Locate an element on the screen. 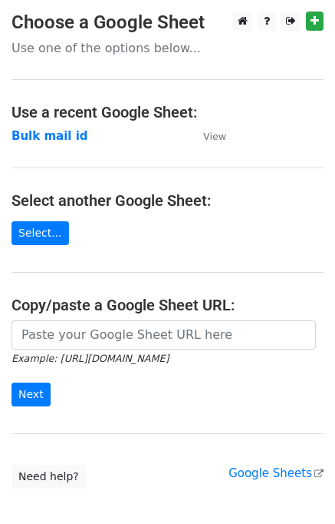 The image size is (335, 524). h4: Select another Google Sheet: is located at coordinates (167, 200).